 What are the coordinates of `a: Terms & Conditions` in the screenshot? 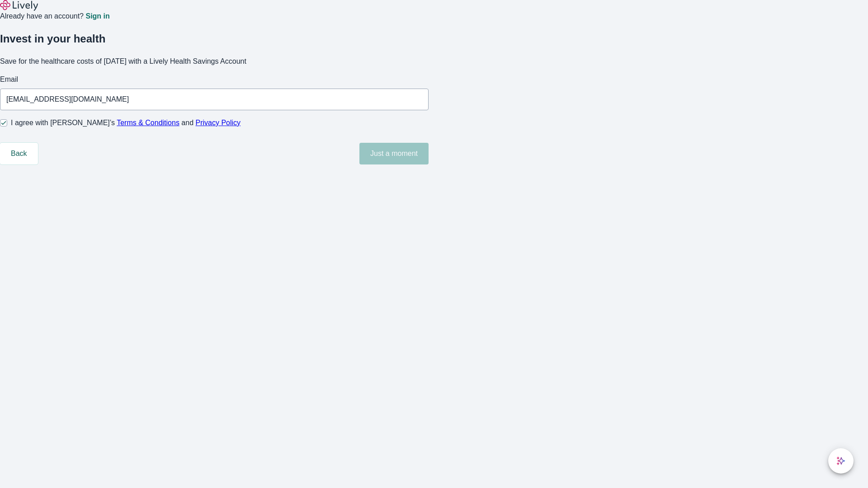 It's located at (147, 123).